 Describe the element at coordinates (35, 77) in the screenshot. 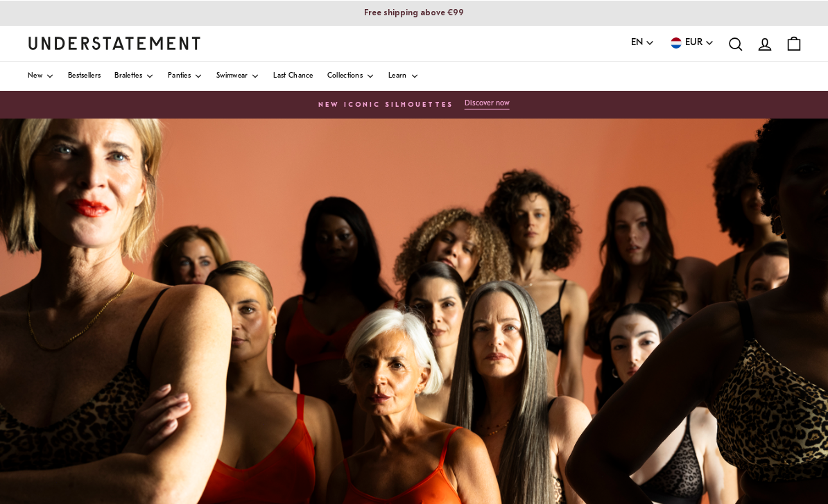

I see `span: New` at that location.